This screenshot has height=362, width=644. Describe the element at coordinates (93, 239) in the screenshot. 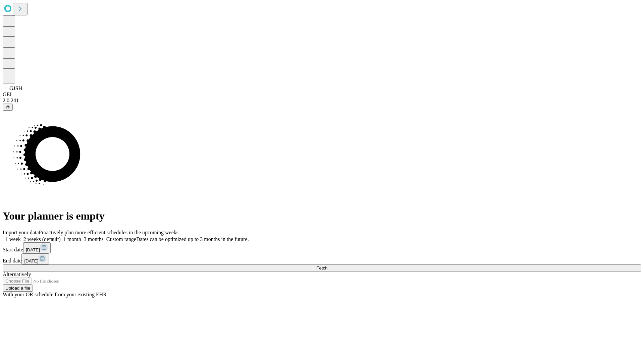

I see `span: 3 months` at that location.